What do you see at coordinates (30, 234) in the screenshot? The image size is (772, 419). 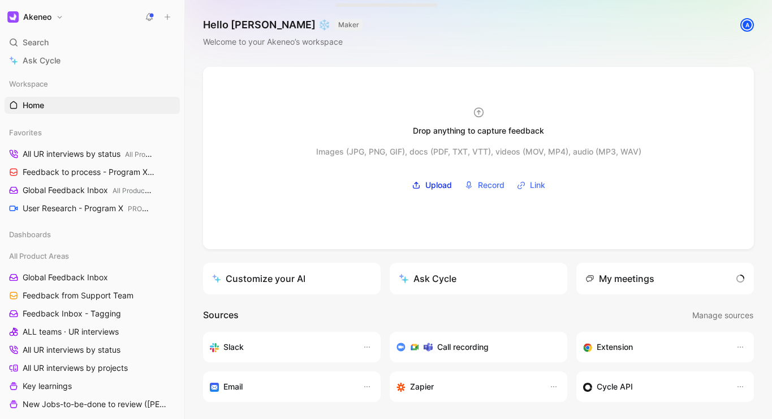 I see `span: Dashboards` at bounding box center [30, 234].